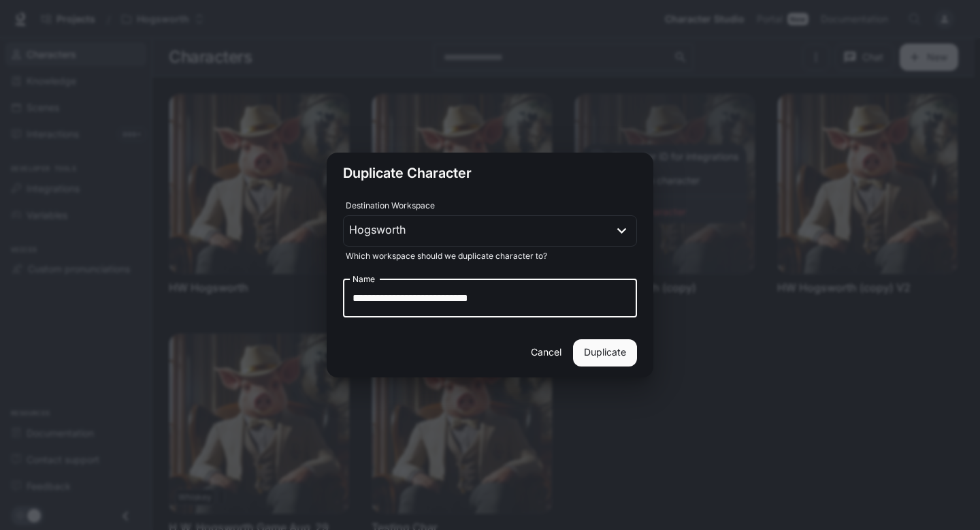  Describe the element at coordinates (363, 278) in the screenshot. I see `label: Name` at that location.